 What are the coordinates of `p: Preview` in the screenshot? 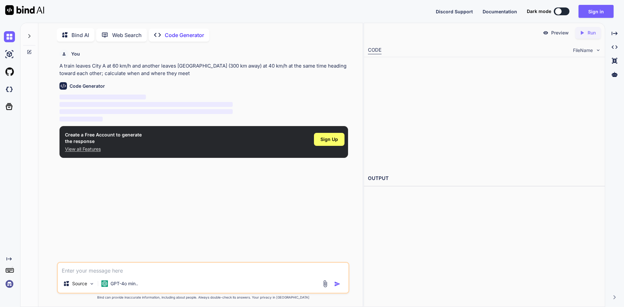 It's located at (560, 33).